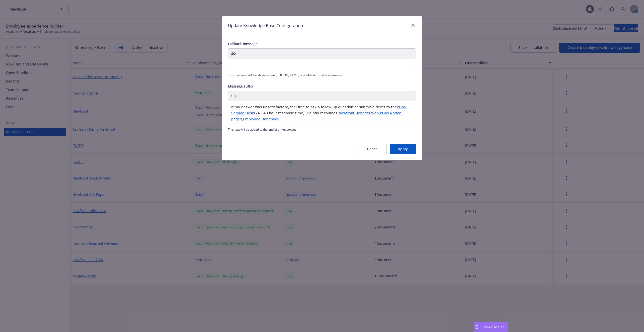  Describe the element at coordinates (322, 129) in the screenshot. I see `span: This text will be added to the end of all responses` at that location.